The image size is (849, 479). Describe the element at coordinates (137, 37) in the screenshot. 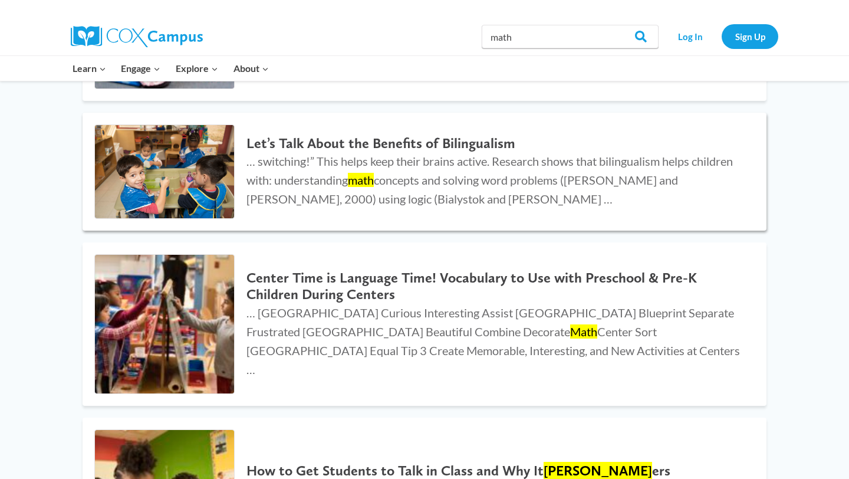

I see `img: Cox Campus` at that location.